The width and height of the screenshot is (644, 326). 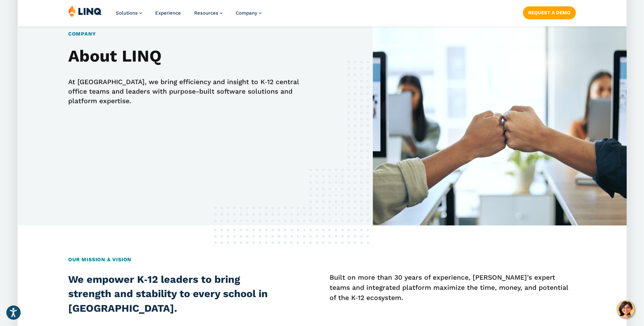 What do you see at coordinates (246, 13) in the screenshot?
I see `span: Company` at bounding box center [246, 13].